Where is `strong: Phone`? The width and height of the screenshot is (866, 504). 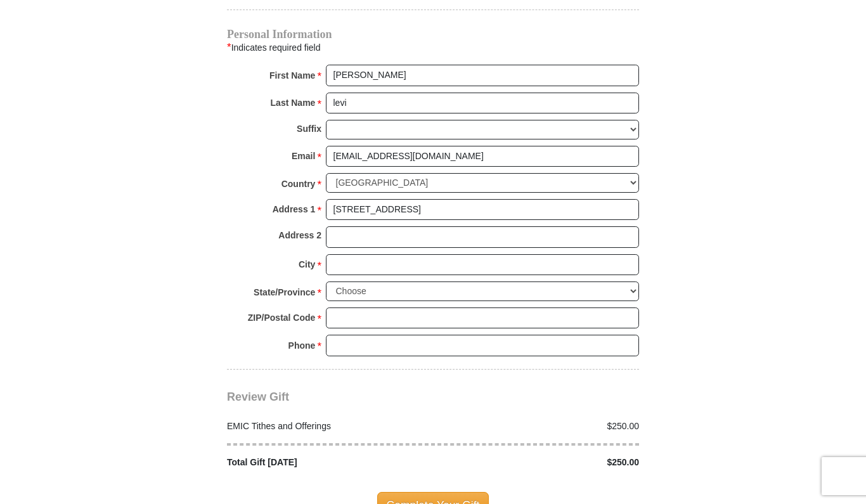
strong: Phone is located at coordinates (301, 345).